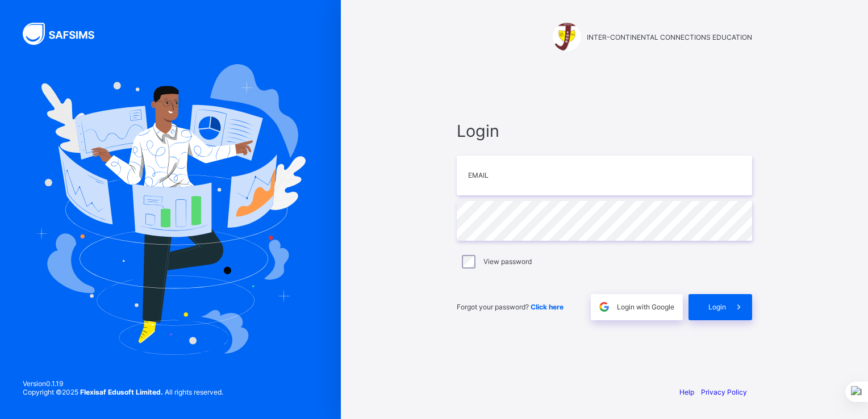 This screenshot has width=868, height=419. What do you see at coordinates (645, 307) in the screenshot?
I see `span: Login with Google` at bounding box center [645, 307].